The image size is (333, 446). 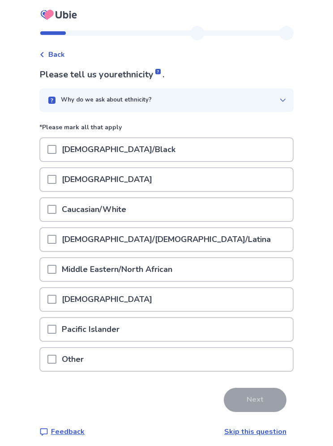 What do you see at coordinates (73, 359) in the screenshot?
I see `p: Other` at bounding box center [73, 359].